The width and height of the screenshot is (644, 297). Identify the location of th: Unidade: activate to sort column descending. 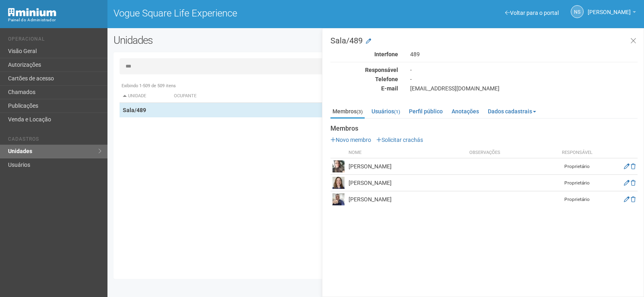
(145, 96).